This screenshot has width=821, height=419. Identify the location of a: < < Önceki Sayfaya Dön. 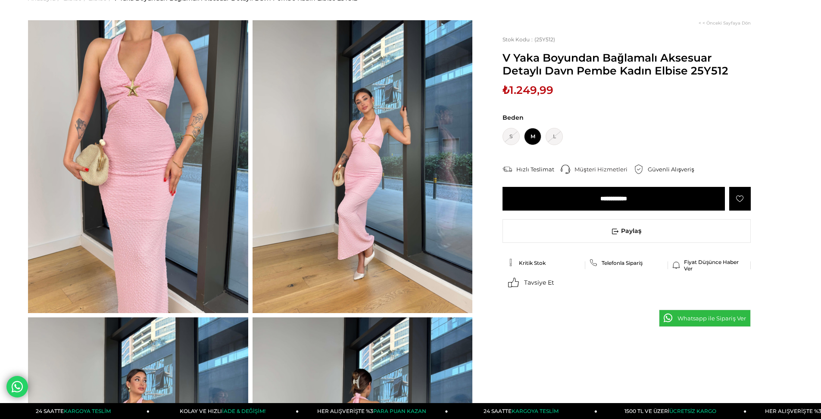
(725, 23).